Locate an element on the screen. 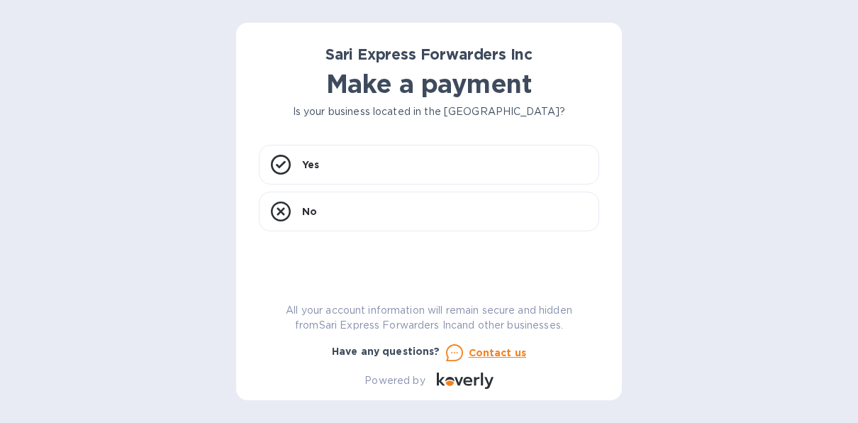 This screenshot has height=423, width=858. p: No is located at coordinates (309, 211).